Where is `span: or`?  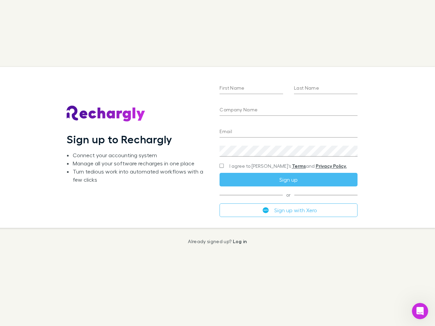
span: or is located at coordinates (288, 195).